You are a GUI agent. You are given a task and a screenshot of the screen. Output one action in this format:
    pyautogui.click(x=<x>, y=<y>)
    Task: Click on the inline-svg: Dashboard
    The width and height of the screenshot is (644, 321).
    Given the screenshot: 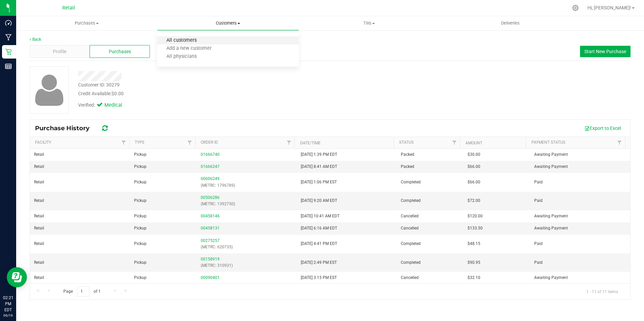 What is the action you would take?
    pyautogui.click(x=9, y=23)
    